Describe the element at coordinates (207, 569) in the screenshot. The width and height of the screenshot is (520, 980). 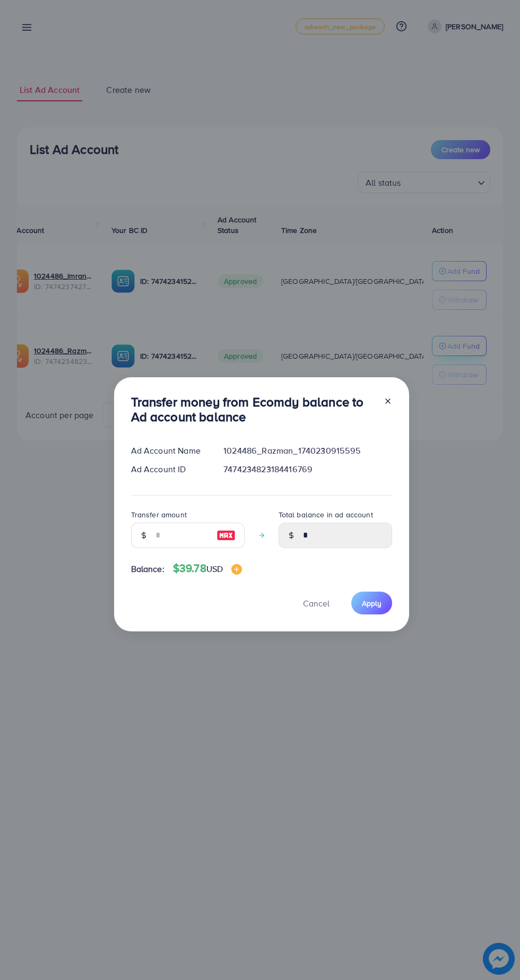
I see `h4: $39.78` at that location.